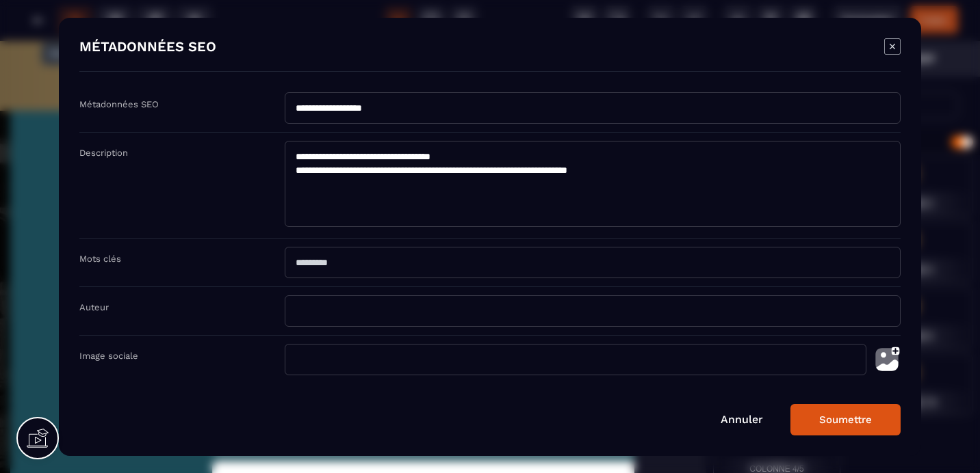 This screenshot has height=473, width=980. What do you see at coordinates (119, 104) in the screenshot?
I see `label: Métadonnées SEO` at bounding box center [119, 104].